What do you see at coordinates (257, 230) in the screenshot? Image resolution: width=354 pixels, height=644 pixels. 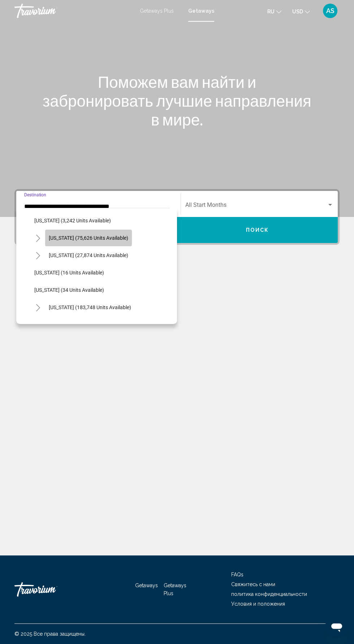 I see `span: Поиск` at bounding box center [257, 230].